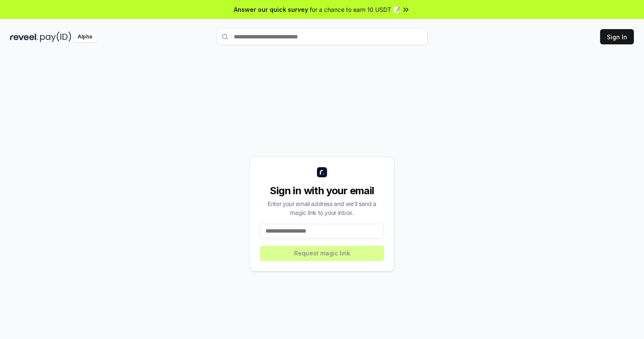  What do you see at coordinates (56, 37) in the screenshot?
I see `img: pay_id` at bounding box center [56, 37].